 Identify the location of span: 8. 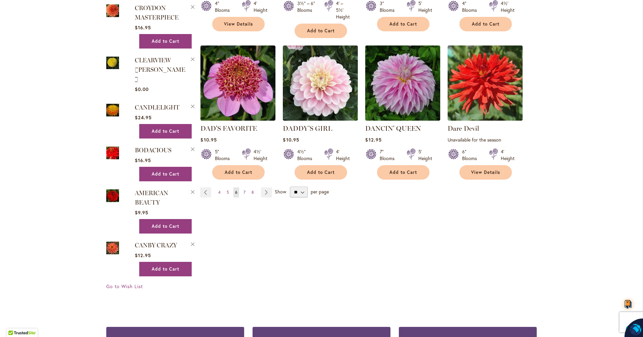
(253, 192).